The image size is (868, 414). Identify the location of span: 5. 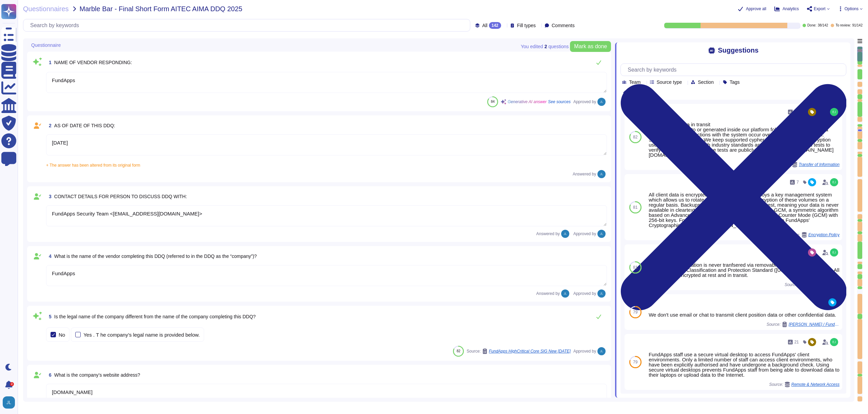
(49, 316).